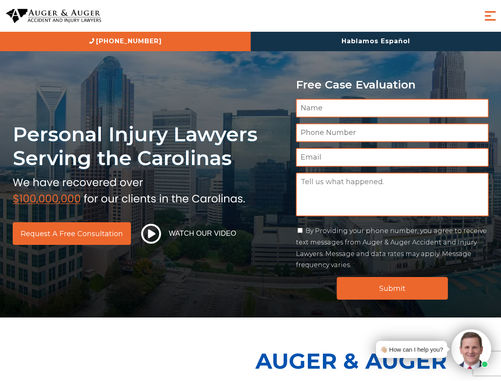  What do you see at coordinates (393, 133) in the screenshot?
I see `input: Phone Number` at bounding box center [393, 133].